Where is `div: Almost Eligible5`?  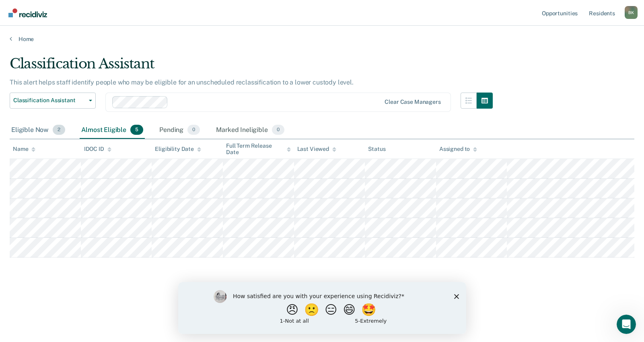 div: Almost Eligible5 is located at coordinates (112, 130).